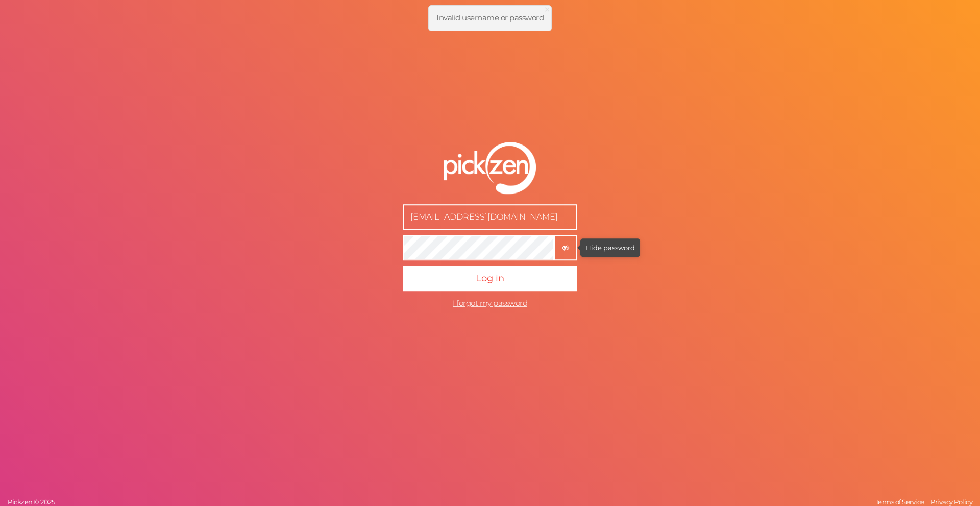  Describe the element at coordinates (490, 278) in the screenshot. I see `span: Log in` at that location.